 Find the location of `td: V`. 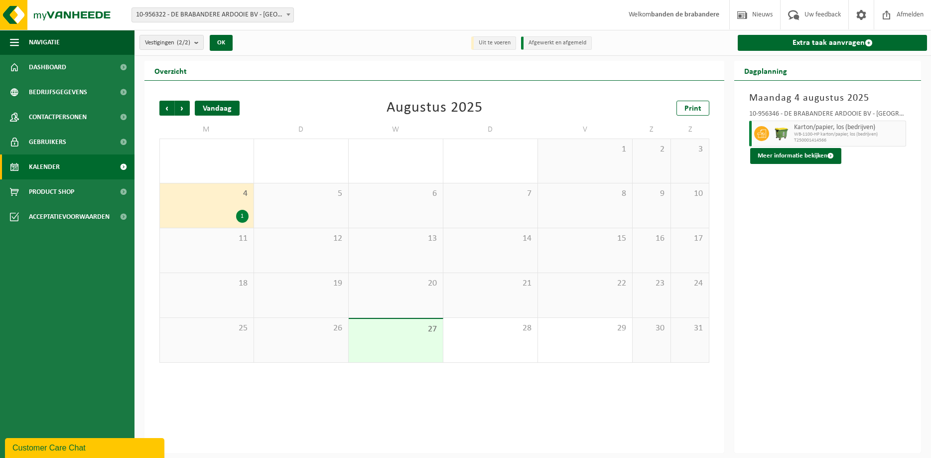

td: V is located at coordinates (585, 130).